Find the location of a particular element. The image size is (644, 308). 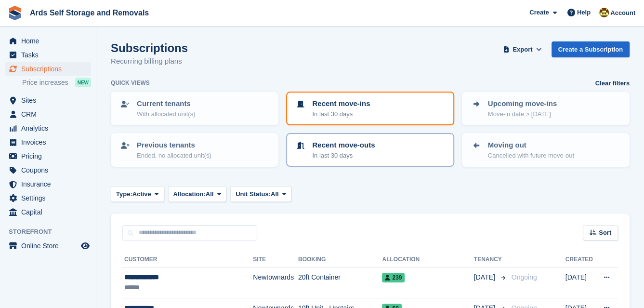

img: stora-icon-8386f47178a22dfd0bd8f6a31ec36ba5ce8667c1dd55bd0f319d3a0aa187defe.svg is located at coordinates (15, 13).